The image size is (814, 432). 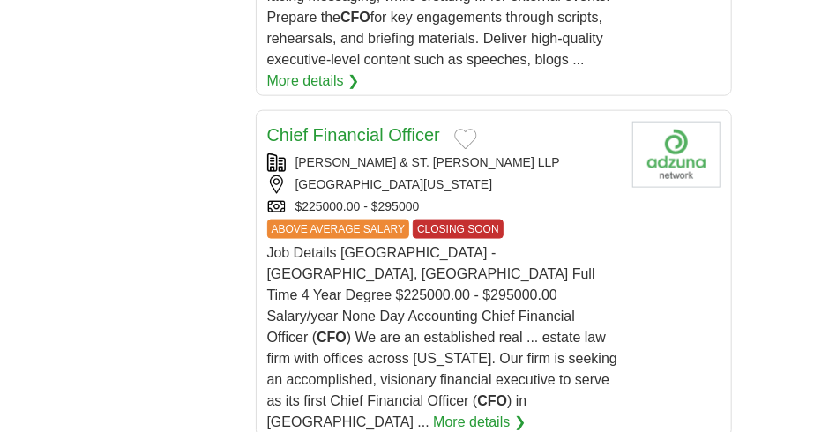 What do you see at coordinates (313, 81) in the screenshot?
I see `a: More details ❯` at bounding box center [313, 81].